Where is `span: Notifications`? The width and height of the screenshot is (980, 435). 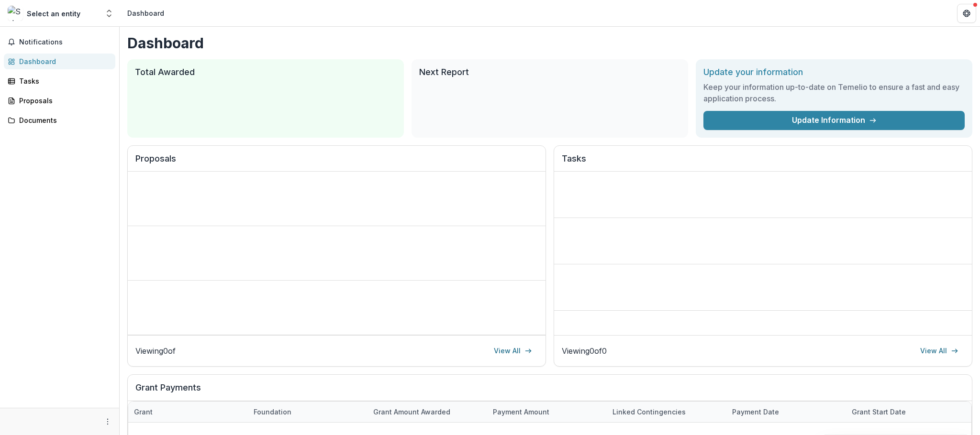 span: Notifications is located at coordinates (65, 42).